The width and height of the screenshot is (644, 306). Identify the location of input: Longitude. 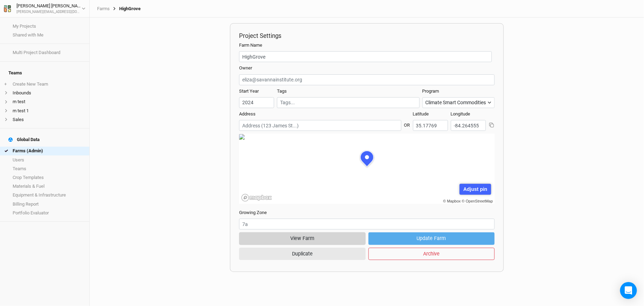
(469, 126).